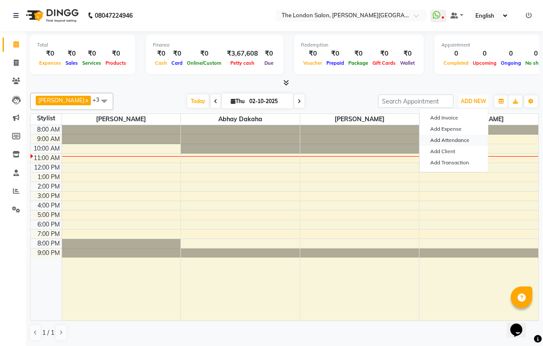  I want to click on span: 1 / 1, so click(48, 332).